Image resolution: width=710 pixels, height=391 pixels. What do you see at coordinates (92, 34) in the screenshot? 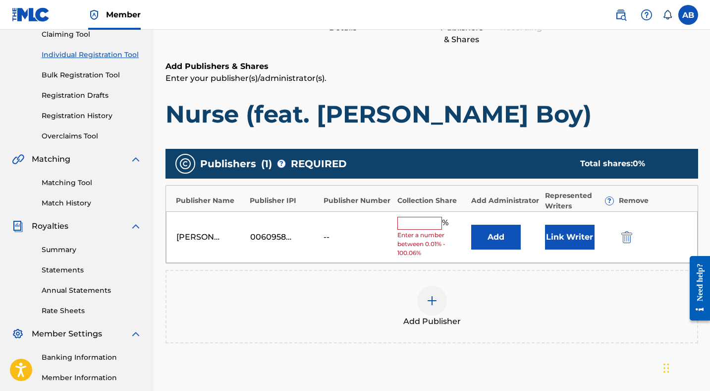
I see `a: Claiming Tool` at bounding box center [92, 34].